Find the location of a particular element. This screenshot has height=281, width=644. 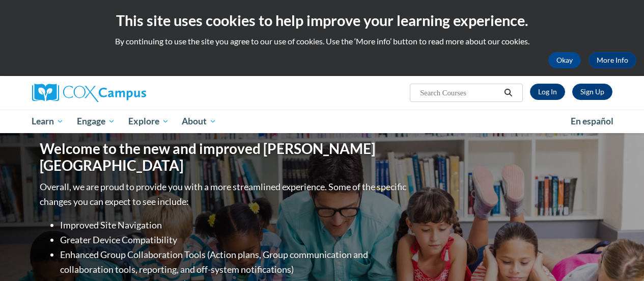

img: Cox Campus is located at coordinates (89, 93).